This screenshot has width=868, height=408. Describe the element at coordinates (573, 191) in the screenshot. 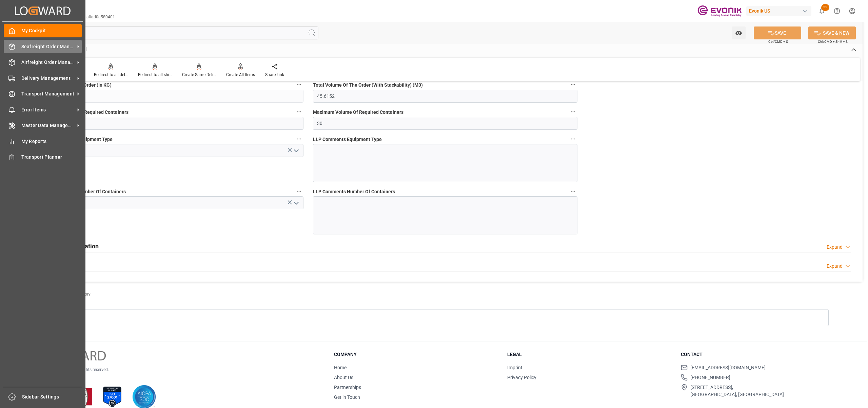

I see `button: LLP Comments Number Of Containers` at that location.